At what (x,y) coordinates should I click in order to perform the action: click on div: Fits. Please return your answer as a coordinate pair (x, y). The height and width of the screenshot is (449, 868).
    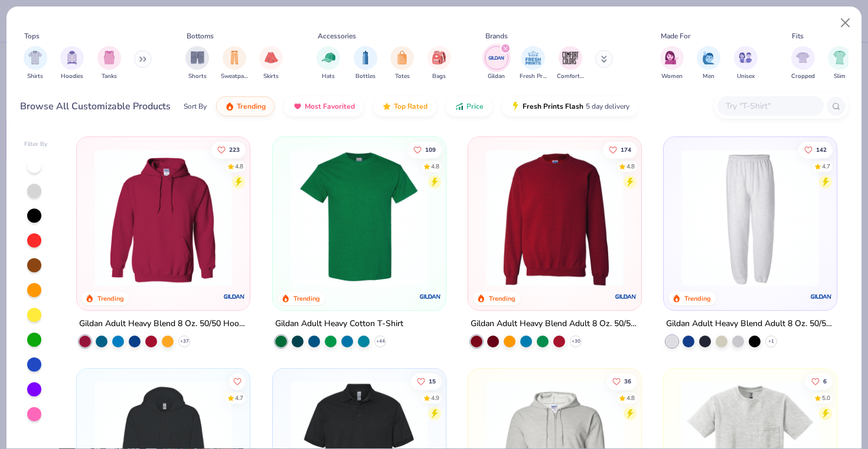
    Looking at the image, I should click on (797, 36).